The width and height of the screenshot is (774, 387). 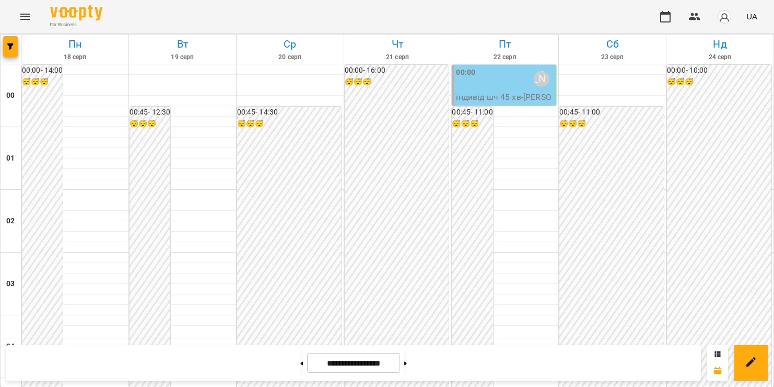 What do you see at coordinates (290, 57) in the screenshot?
I see `h6: 20 серп` at bounding box center [290, 57].